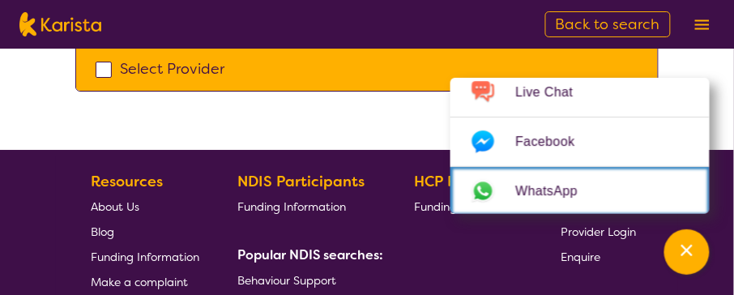  Describe the element at coordinates (301, 181) in the screenshot. I see `b: NDIS Participants` at that location.